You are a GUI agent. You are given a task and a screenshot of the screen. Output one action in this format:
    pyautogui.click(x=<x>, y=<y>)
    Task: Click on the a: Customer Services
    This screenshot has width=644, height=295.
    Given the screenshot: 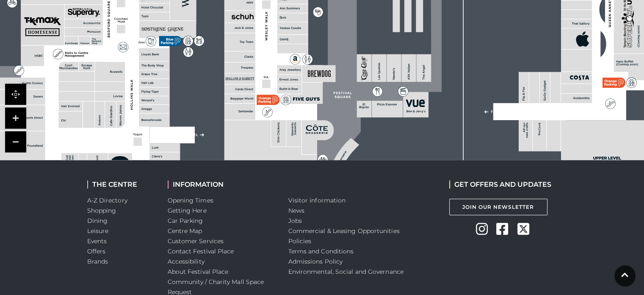 What is the action you would take?
    pyautogui.click(x=196, y=240)
    